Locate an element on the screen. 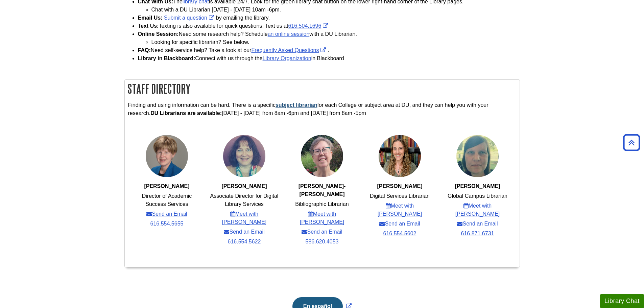 This screenshot has width=644, height=308. strong: Online Session: is located at coordinates (158, 34).